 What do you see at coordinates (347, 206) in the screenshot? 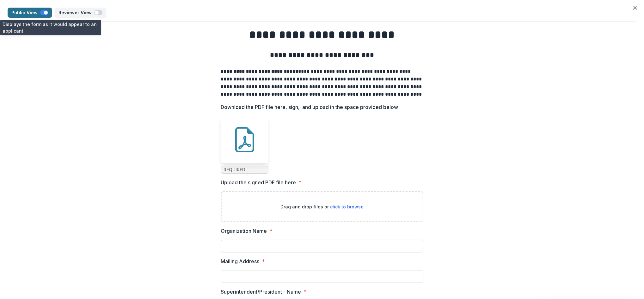
I see `span: click to browse` at bounding box center [347, 206].